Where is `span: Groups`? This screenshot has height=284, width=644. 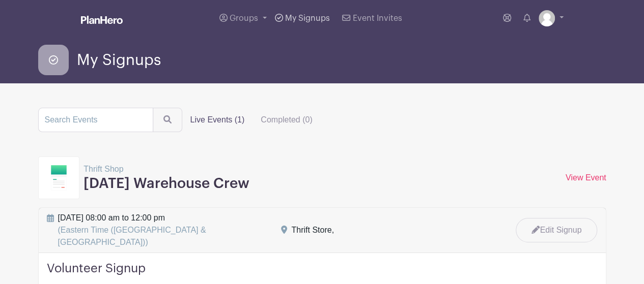 span: Groups is located at coordinates (244, 18).